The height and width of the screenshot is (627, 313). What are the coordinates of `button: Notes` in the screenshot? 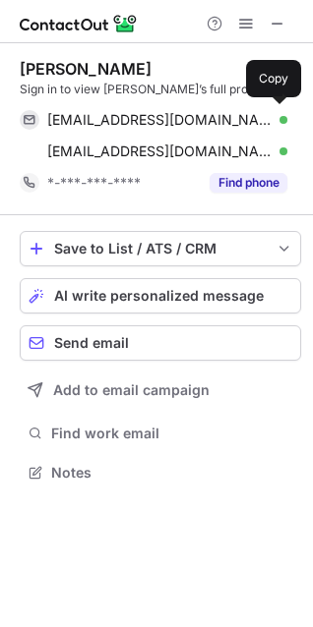 It's located at (160, 473).